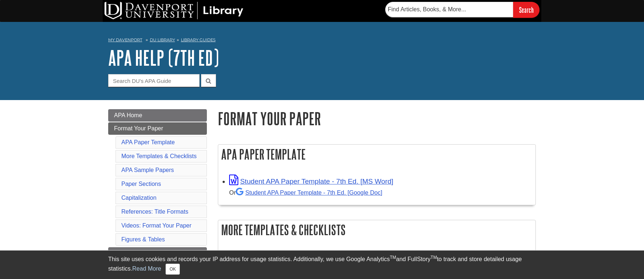 This screenshot has height=279, width=644. Describe the element at coordinates (463, 10) in the screenshot. I see `form: Searches DU Library's articles, books, and more` at that location.